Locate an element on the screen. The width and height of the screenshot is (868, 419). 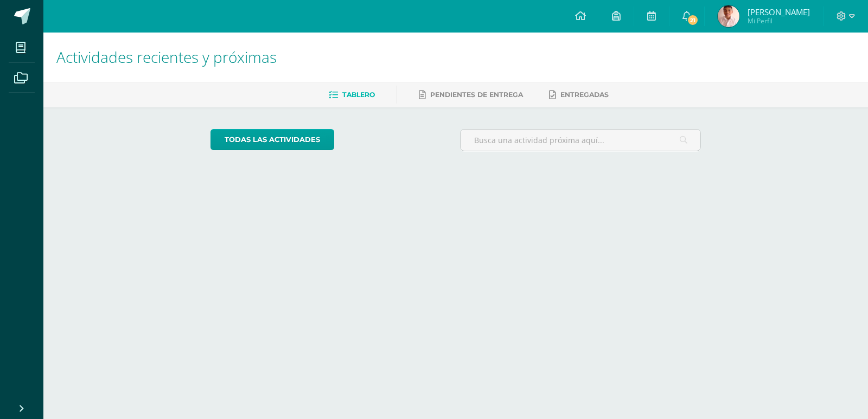
a: todas las Actividades is located at coordinates (272, 139).